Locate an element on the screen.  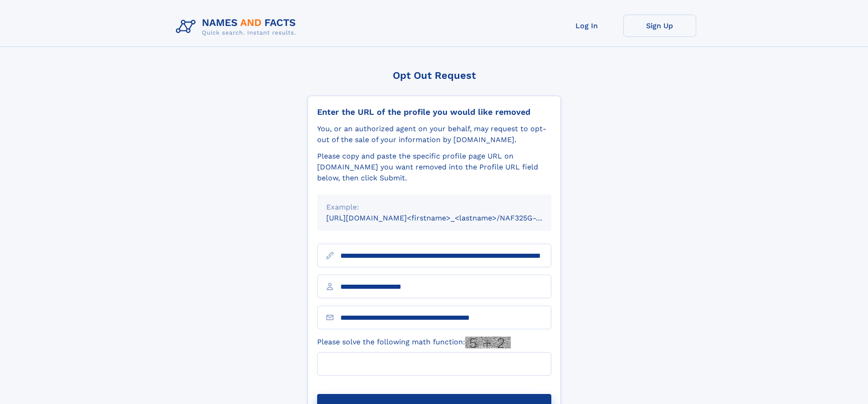
div: Enter the URL of the profile you would like removed is located at coordinates (434, 112).